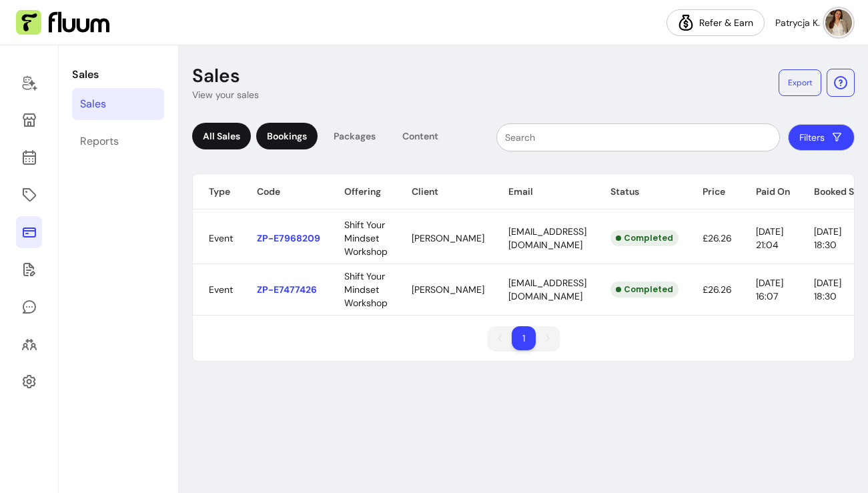 Image resolution: width=868 pixels, height=493 pixels. What do you see at coordinates (284, 192) in the screenshot?
I see `th: Code` at bounding box center [284, 192].